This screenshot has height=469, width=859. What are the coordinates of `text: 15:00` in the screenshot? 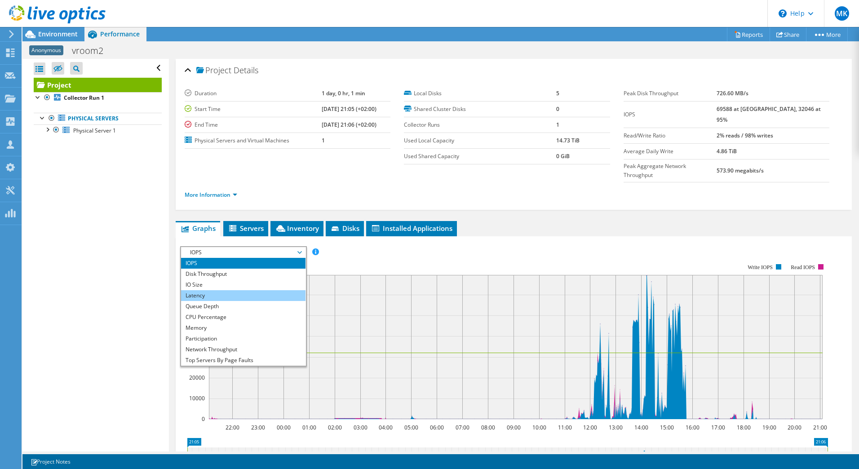 It's located at (666, 427).